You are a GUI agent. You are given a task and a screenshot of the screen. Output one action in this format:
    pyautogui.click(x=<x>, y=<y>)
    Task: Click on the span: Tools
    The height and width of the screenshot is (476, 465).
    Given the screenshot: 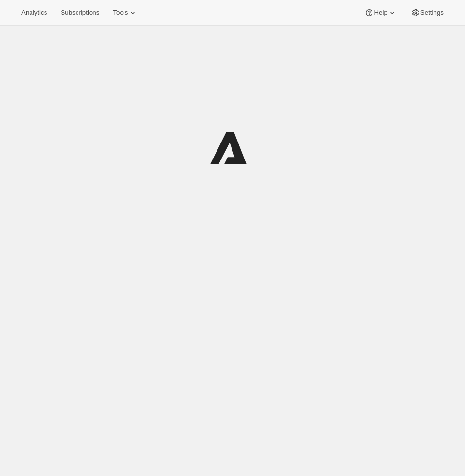 What is the action you would take?
    pyautogui.click(x=121, y=13)
    